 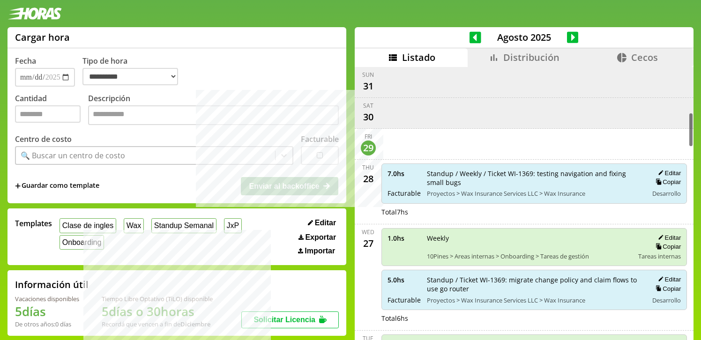 I want to click on button: Standup Semanal, so click(x=184, y=225).